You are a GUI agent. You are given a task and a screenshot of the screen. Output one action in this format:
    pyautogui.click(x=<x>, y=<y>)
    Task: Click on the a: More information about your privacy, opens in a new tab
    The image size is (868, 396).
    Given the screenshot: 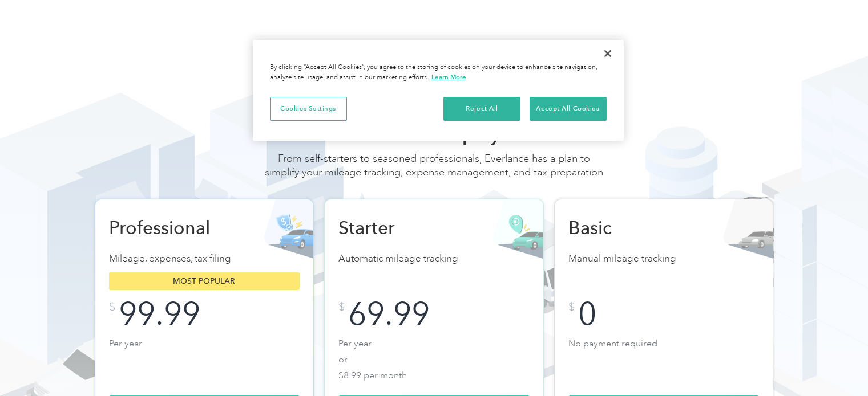 What is the action you would take?
    pyautogui.click(x=448, y=77)
    